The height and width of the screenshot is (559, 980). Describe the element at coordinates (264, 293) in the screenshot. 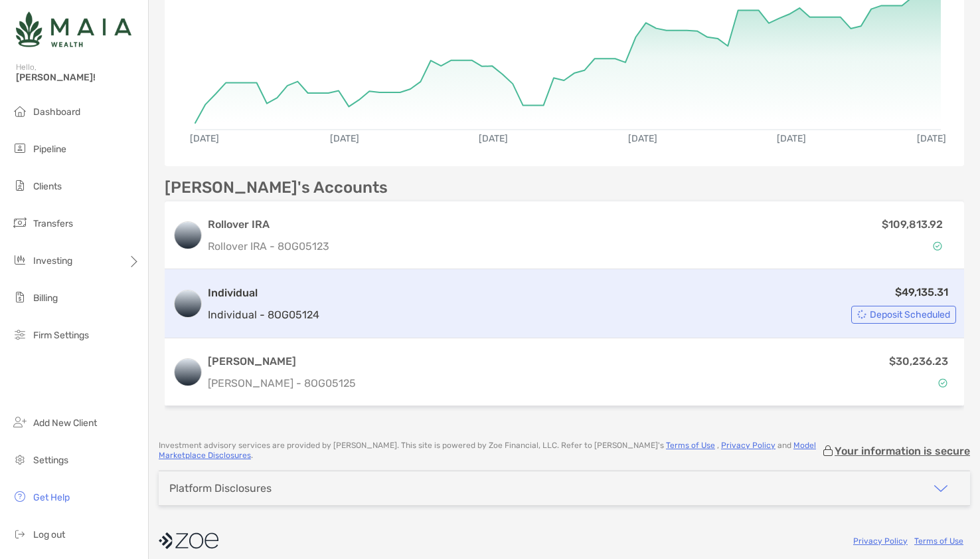

I see `h3: Individual` at that location.